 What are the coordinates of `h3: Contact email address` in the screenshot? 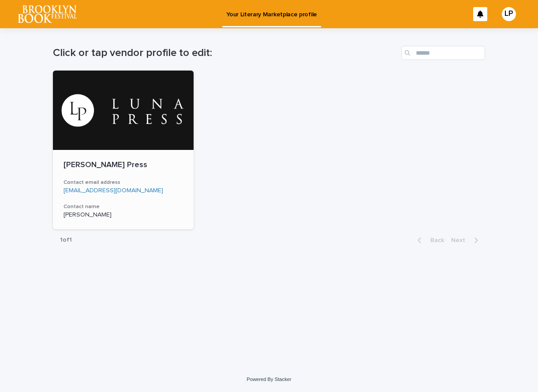 It's located at (123, 183).